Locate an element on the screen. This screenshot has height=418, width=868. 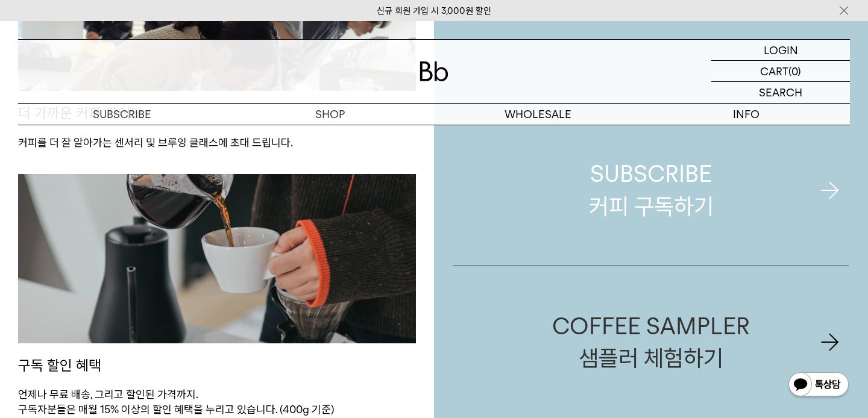
div: SUBSCRIBE 커피 구독하기 is located at coordinates (651, 190).